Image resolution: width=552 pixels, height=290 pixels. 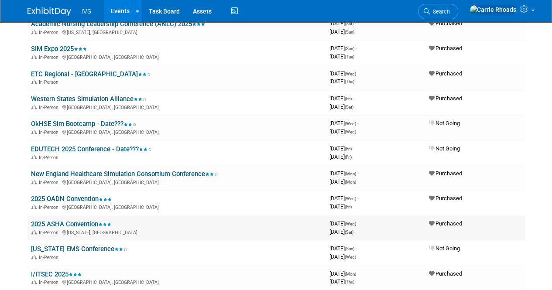 I want to click on a: 2025 ASHA Convention, so click(x=71, y=224).